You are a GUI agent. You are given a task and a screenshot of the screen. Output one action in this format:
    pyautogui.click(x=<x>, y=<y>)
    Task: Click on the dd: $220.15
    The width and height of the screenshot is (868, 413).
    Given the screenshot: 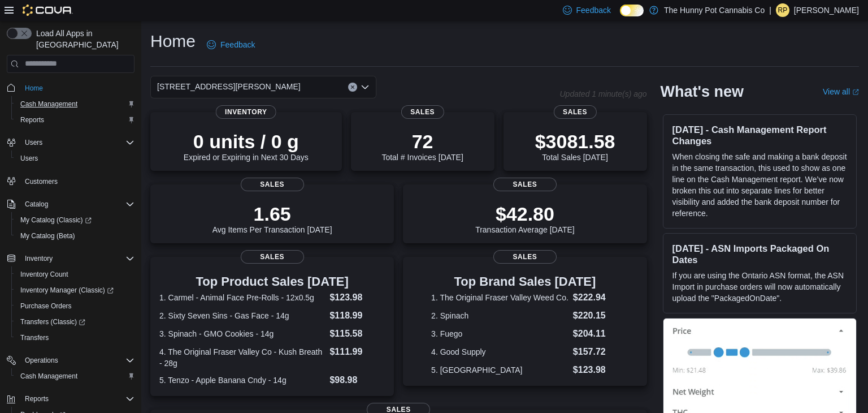 What is the action you would take?
    pyautogui.click(x=596, y=316)
    